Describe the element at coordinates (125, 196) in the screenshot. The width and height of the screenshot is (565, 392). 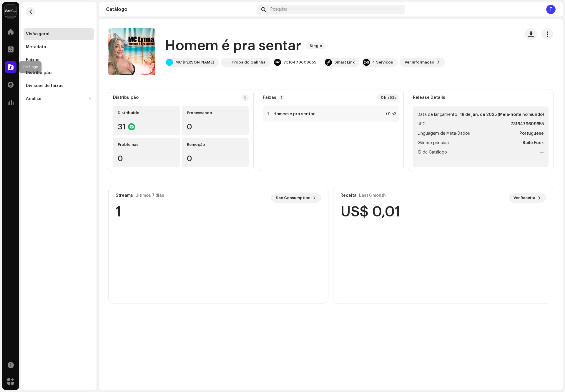
I see `div: Streams` at that location.